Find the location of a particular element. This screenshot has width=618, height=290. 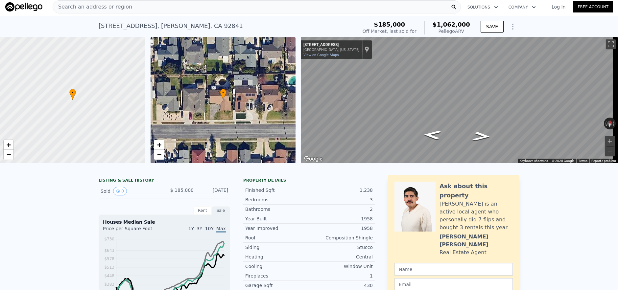

a: Show location on map is located at coordinates (367, 50).